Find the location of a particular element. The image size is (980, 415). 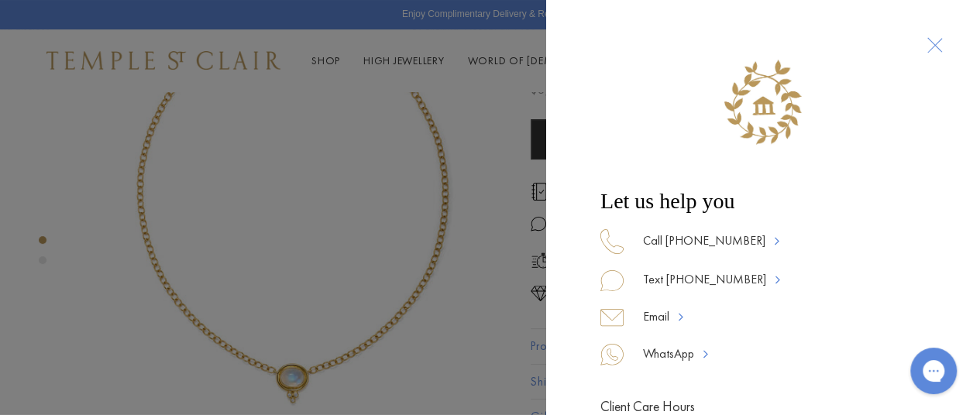

a: Email is located at coordinates (657, 318).